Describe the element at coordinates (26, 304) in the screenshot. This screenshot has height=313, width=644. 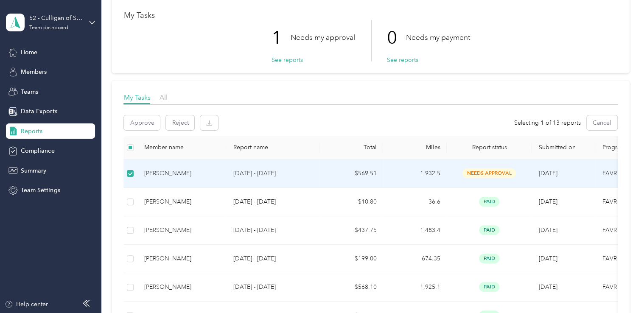
I see `div: Help center` at that location.